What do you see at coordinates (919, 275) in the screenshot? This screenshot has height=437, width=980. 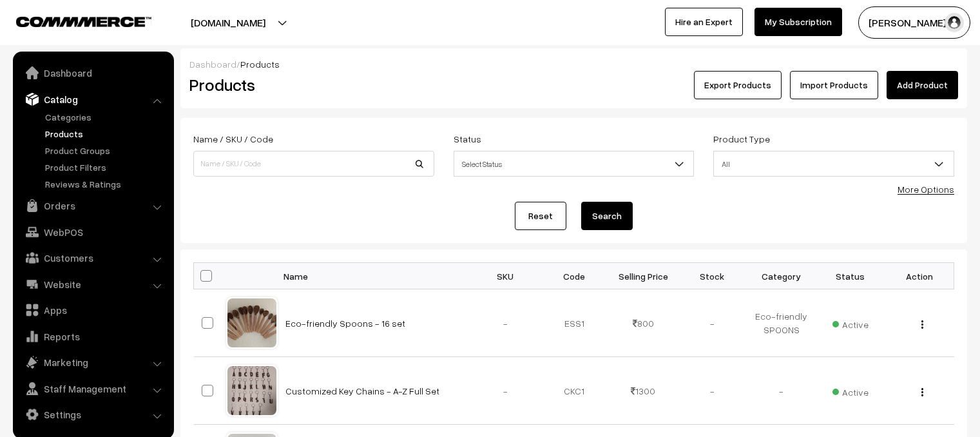 I see `th: Action` at bounding box center [919, 275].